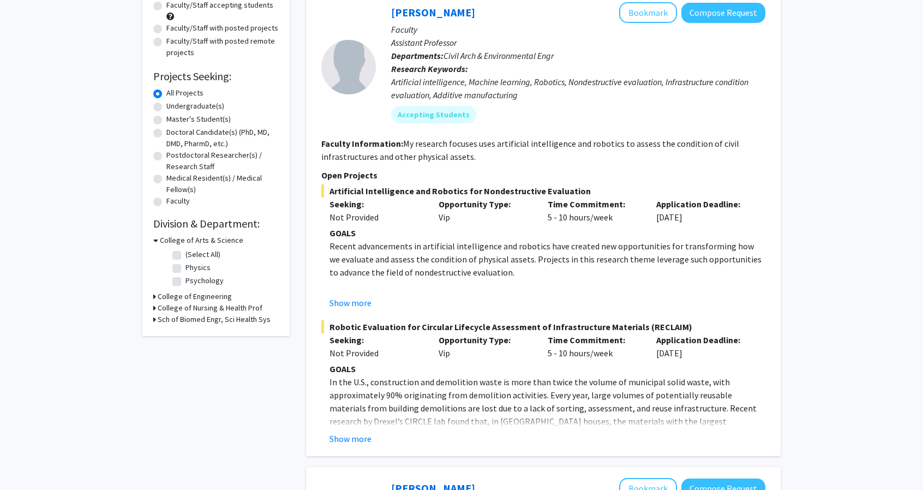 The height and width of the screenshot is (490, 923). Describe the element at coordinates (578, 29) in the screenshot. I see `p: Faculty` at that location.